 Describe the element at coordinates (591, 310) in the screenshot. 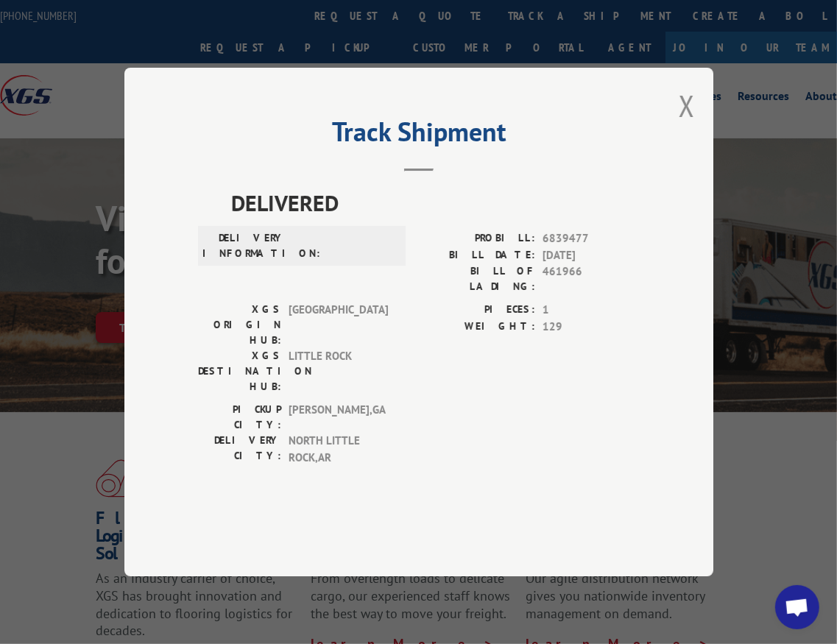

I see `span: 1` at that location.